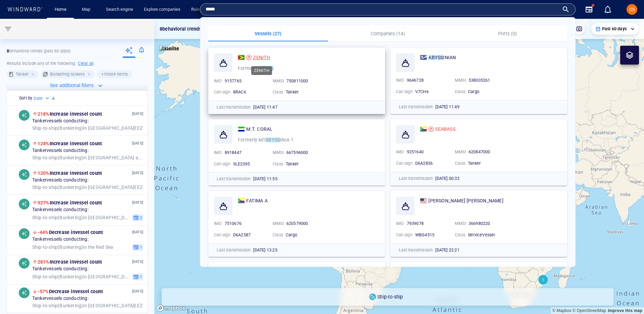 The height and width of the screenshot is (314, 644). Describe the element at coordinates (8, 51) in the screenshot. I see `strong: 8` at that location.